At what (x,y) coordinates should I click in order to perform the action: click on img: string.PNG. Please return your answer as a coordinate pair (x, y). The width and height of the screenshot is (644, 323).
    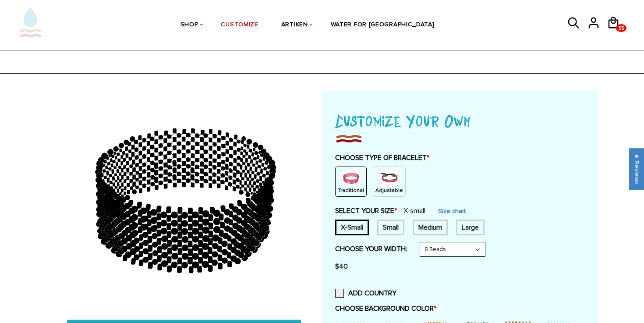
    Looking at the image, I should click on (389, 178).